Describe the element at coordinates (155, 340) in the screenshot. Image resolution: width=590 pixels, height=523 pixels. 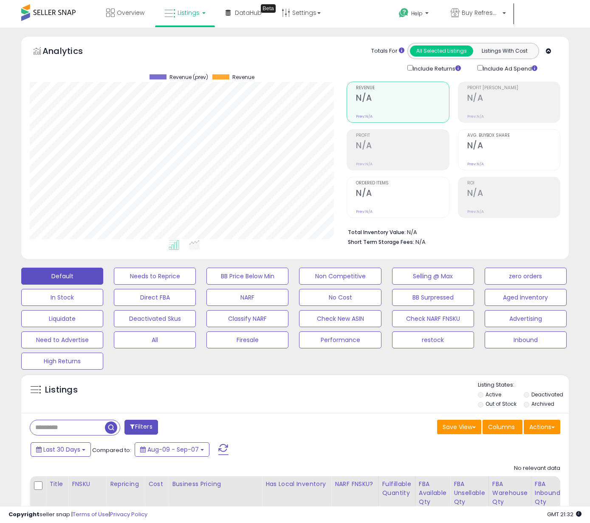
I see `button: All` at that location.